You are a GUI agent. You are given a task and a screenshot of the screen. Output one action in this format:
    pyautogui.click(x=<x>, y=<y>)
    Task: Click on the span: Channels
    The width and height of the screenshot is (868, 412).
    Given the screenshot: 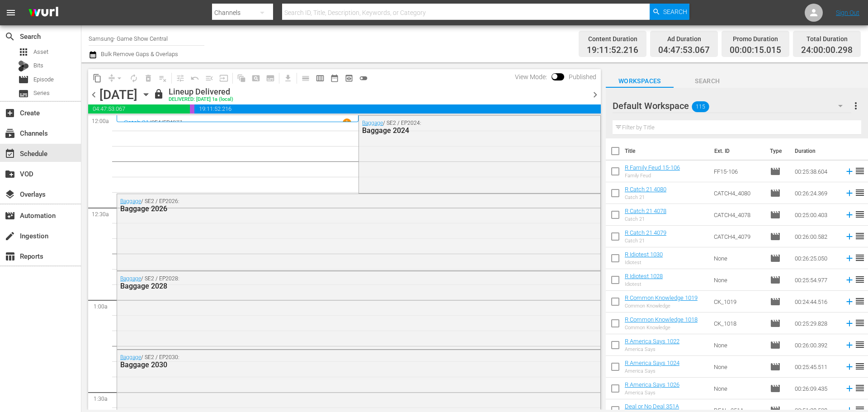 What is the action you would take?
    pyautogui.click(x=10, y=134)
    